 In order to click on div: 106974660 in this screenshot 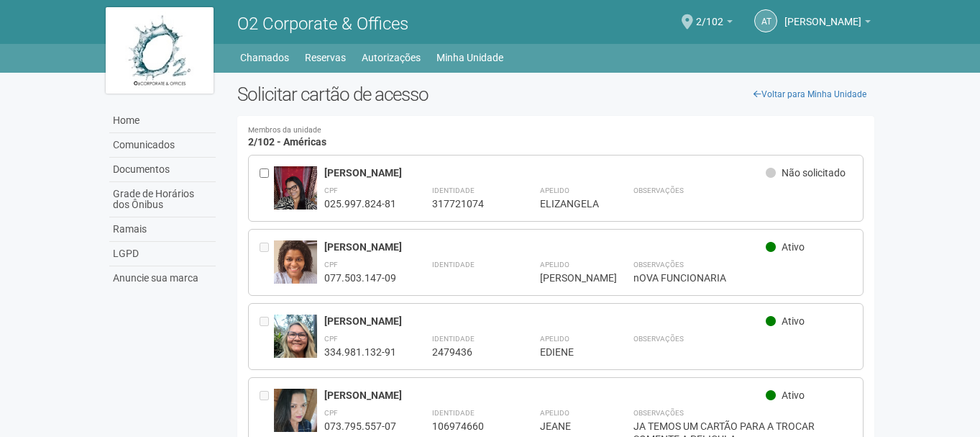, I will do `click(468, 426)`.